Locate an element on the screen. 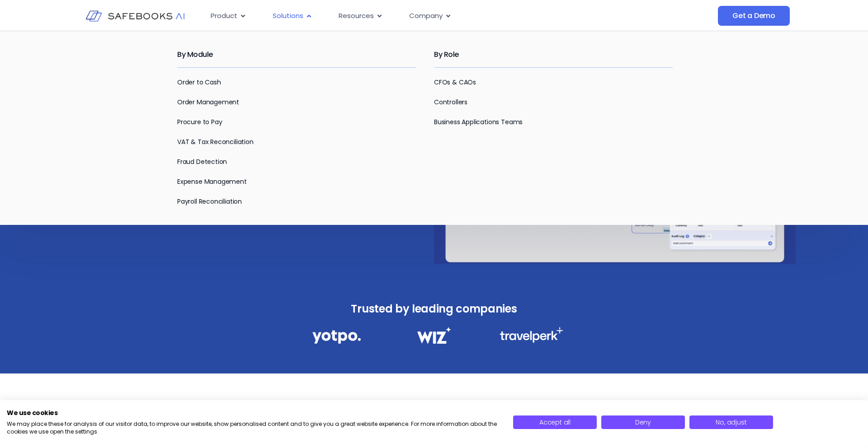 The width and height of the screenshot is (868, 448). nav: Menu is located at coordinates (416, 15).